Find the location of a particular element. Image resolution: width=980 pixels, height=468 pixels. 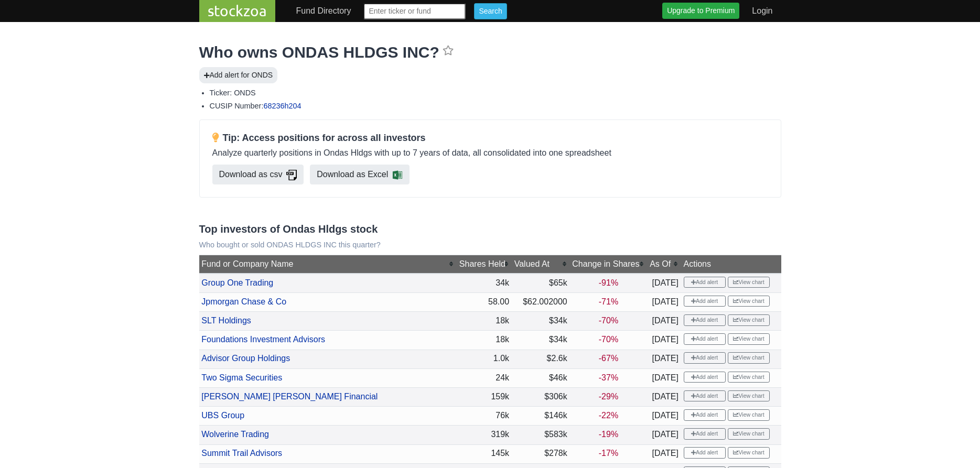

a: Upgrade to Premium is located at coordinates (700, 11).